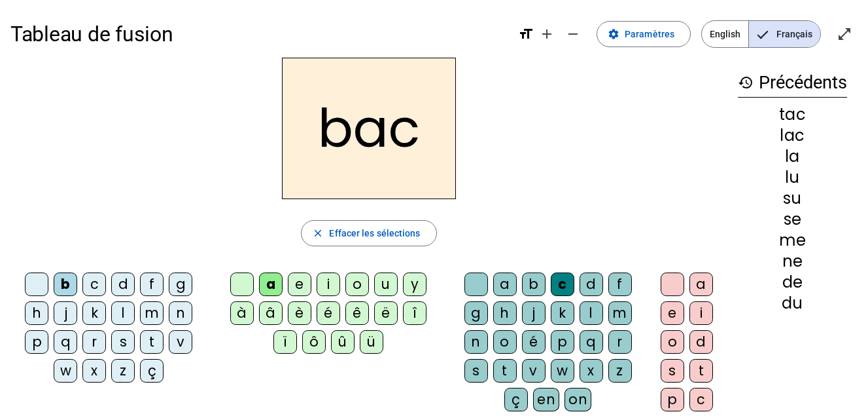 Image resolution: width=868 pixels, height=416 pixels. What do you see at coordinates (573, 34) in the screenshot?
I see `button: Diminuer la taille de la police` at bounding box center [573, 34].